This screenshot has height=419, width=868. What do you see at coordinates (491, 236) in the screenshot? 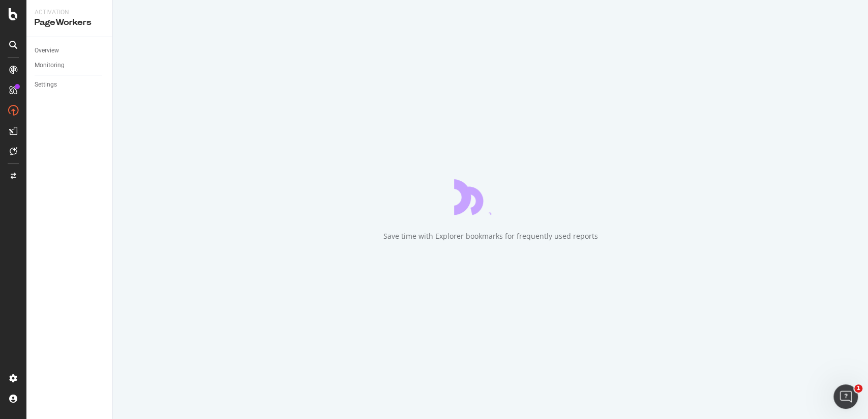
I see `div: Save time with Explorer bookmarks for frequently used reports` at bounding box center [491, 236].